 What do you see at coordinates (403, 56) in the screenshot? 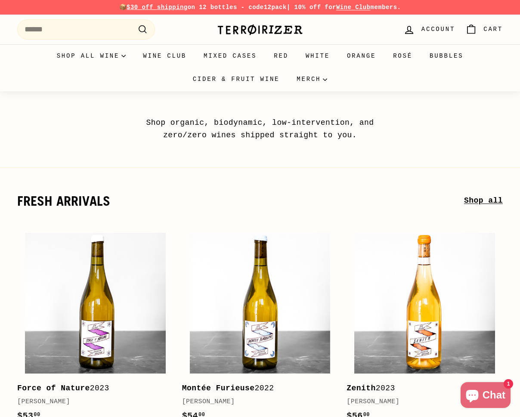
I see `a: Rosé` at bounding box center [403, 56].